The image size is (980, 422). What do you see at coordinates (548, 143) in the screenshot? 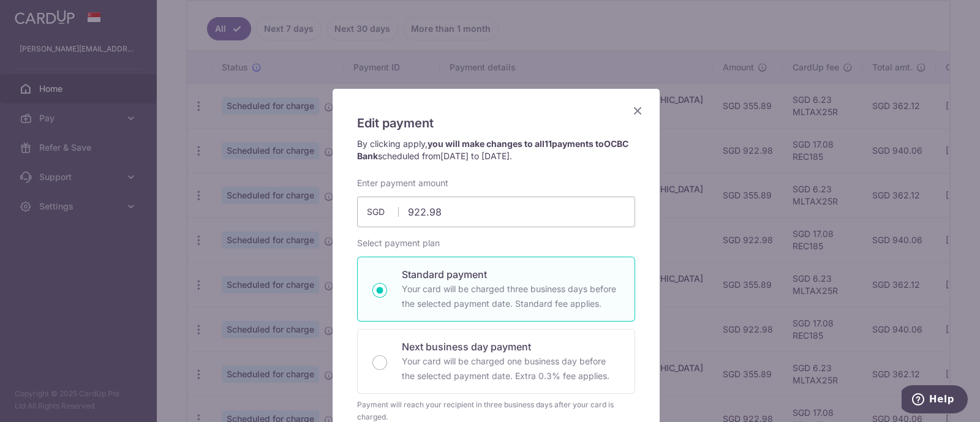
I see `span: 11` at bounding box center [548, 143].